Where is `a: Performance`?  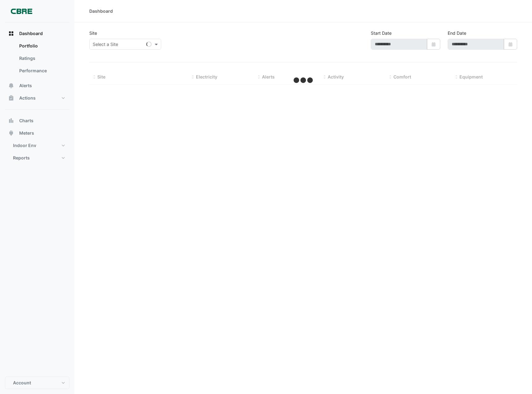
a: Performance is located at coordinates (42, 71).